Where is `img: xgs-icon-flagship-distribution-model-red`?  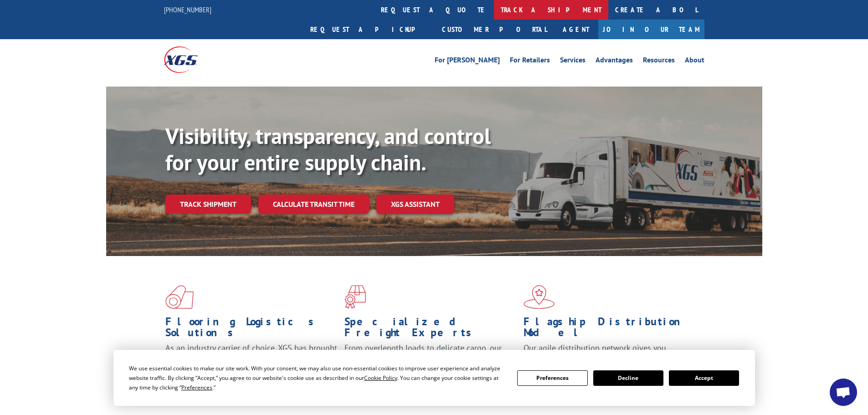 img: xgs-icon-flagship-distribution-model-red is located at coordinates (539, 297).